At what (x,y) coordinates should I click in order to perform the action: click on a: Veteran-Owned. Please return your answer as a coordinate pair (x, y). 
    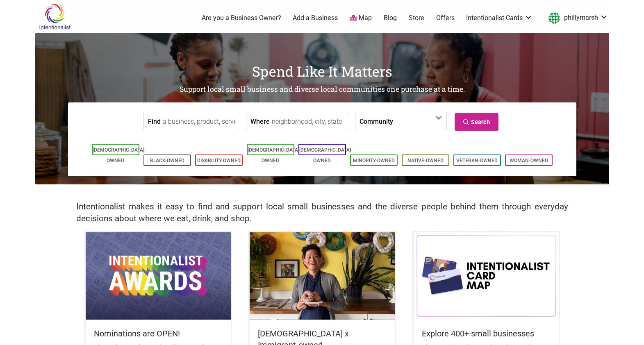
    Looking at the image, I should click on (477, 161).